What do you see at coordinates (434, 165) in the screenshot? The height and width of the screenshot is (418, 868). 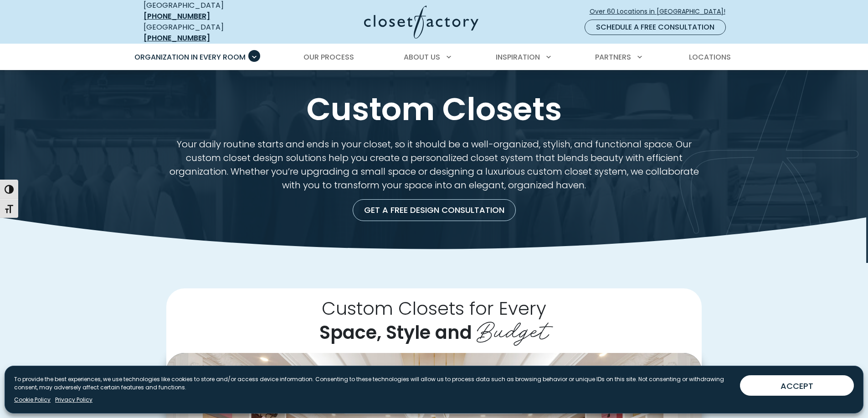 I see `p: Your daily routine starts and ends in your closet, so it should be a well-organized, stylish, and...` at bounding box center [434, 165].